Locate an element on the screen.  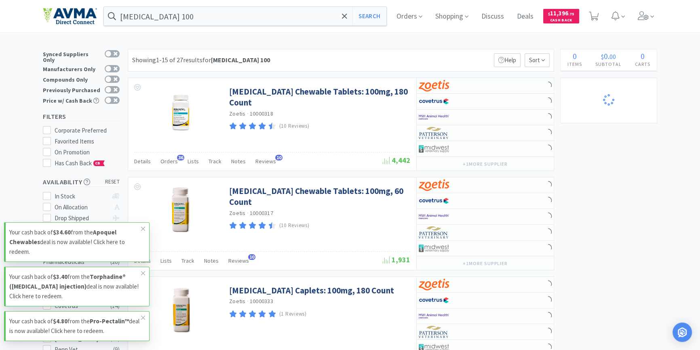
span: 10000317 is located at coordinates (262, 213).